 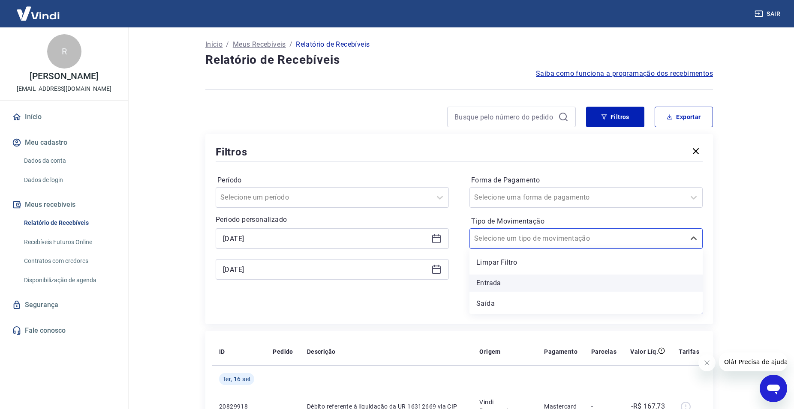 What do you see at coordinates (459, 60) in the screenshot?
I see `h4: Relatório de Recebíveis` at bounding box center [459, 60].